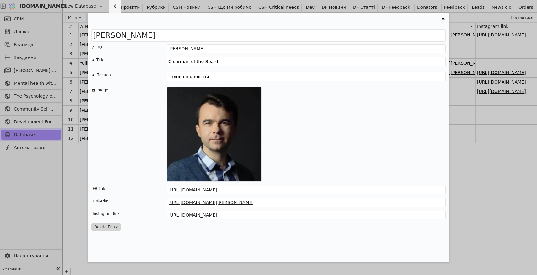  I want to click on button: Delete Entry, so click(106, 227).